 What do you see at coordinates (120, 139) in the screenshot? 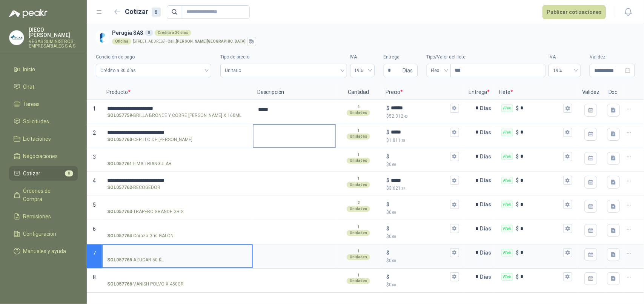
I see `strong: SOL057760` at bounding box center [120, 139].